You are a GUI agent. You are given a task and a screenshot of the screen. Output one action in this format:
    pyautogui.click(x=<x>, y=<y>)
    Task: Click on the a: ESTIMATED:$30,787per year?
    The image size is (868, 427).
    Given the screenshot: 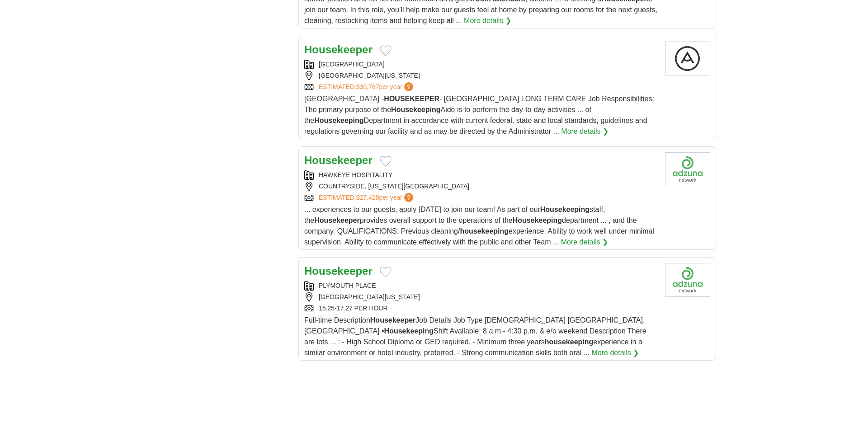 What is the action you would take?
    pyautogui.click(x=367, y=87)
    